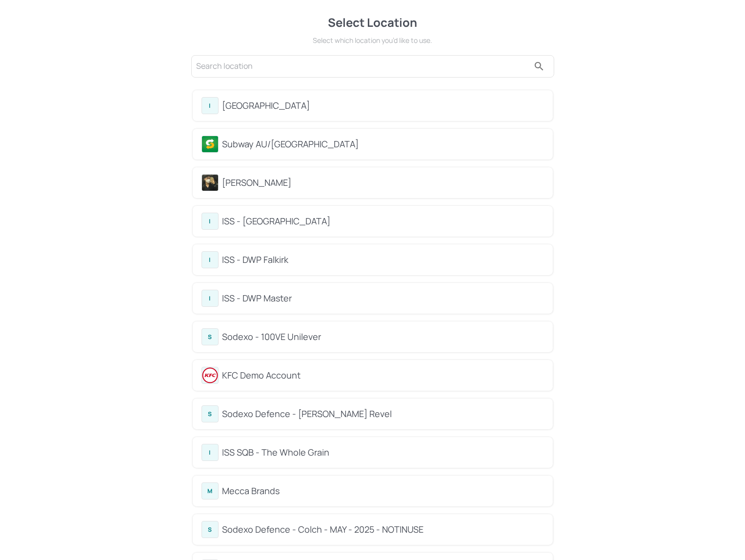  What do you see at coordinates (363, 66) in the screenshot?
I see `input: Search location` at bounding box center [363, 66].